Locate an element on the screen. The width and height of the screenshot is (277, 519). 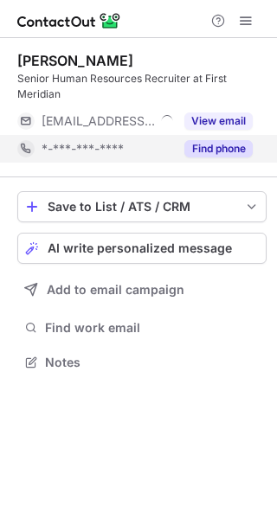
span: Notes is located at coordinates (152, 362).